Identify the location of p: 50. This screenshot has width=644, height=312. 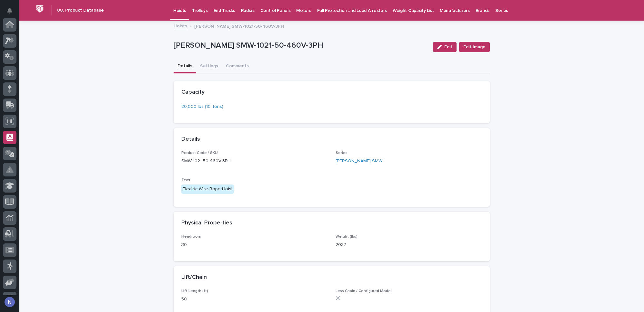
(254, 299).